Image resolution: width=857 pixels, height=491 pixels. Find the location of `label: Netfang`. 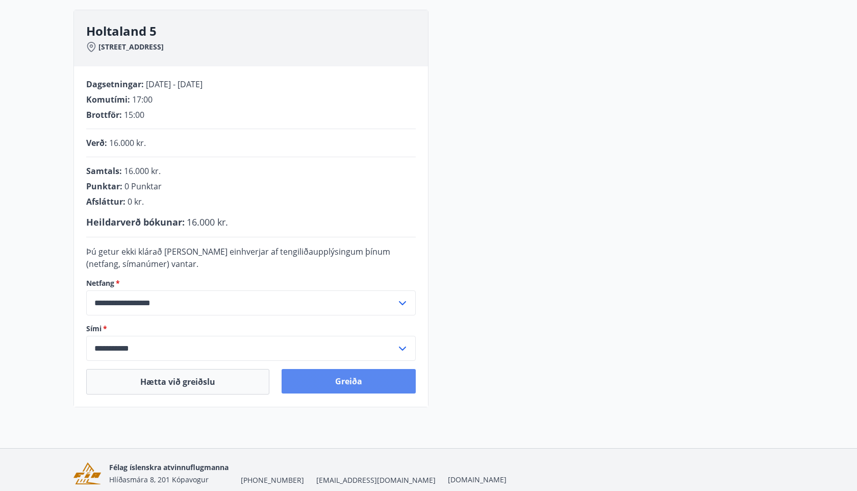

label: Netfang is located at coordinates (251, 283).